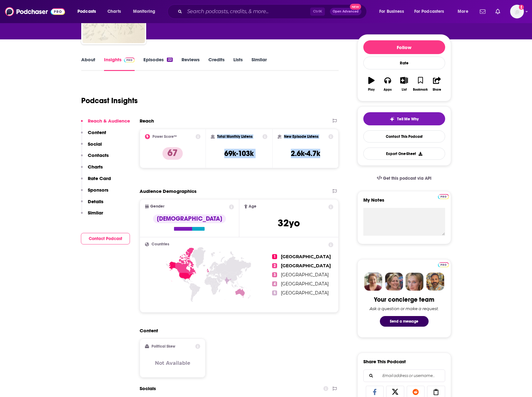  I want to click on h2: Political Skew, so click(164, 346).